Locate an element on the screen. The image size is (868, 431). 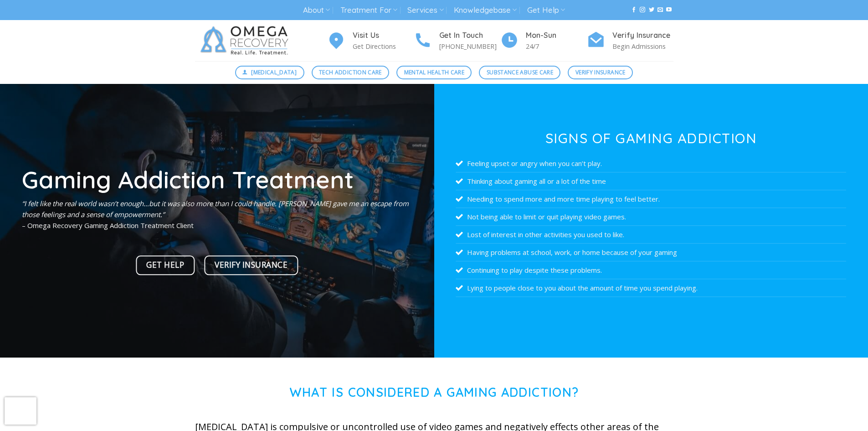
li: Needing to spend more and more time playing to feel better. is located at coordinates (651, 199).